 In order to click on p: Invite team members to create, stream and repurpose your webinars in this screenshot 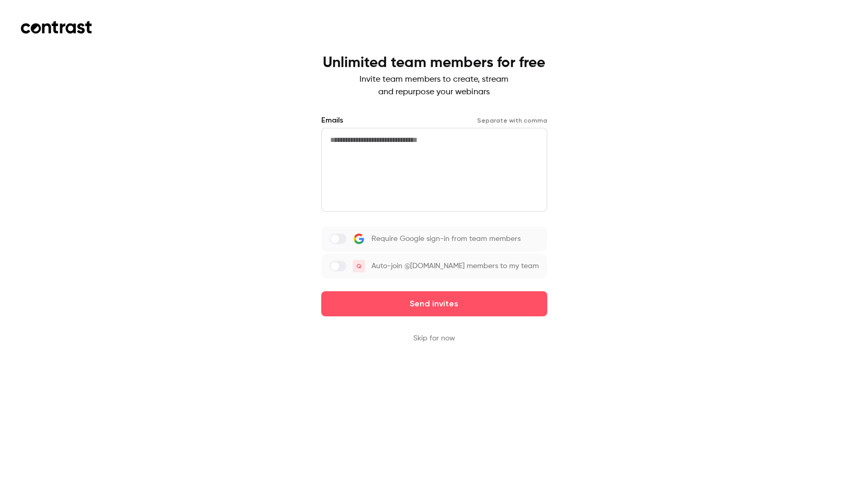, I will do `click(434, 86)`.